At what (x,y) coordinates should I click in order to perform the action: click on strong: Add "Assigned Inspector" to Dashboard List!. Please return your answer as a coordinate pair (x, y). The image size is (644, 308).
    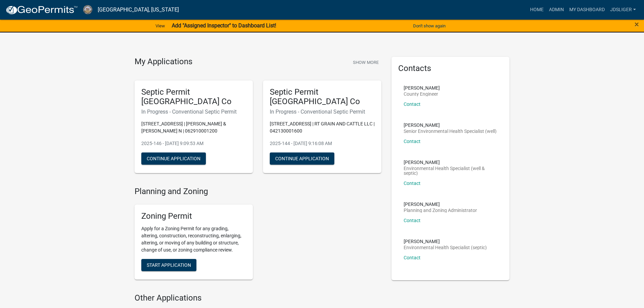
    Looking at the image, I should click on (224, 25).